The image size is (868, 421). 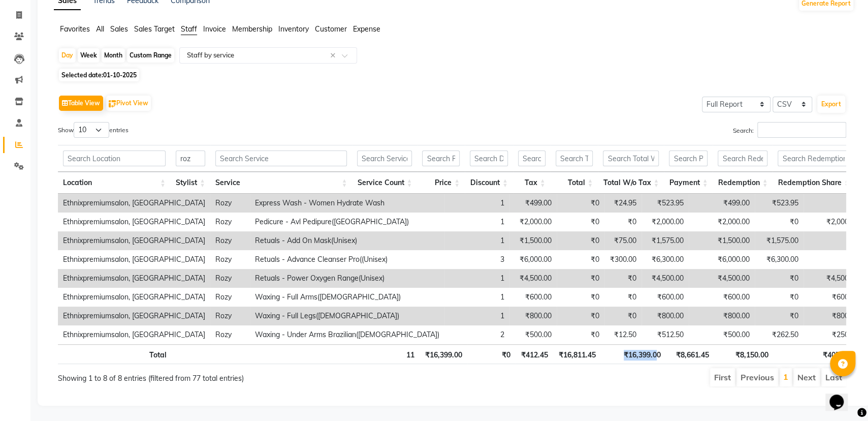 I want to click on select: Showentries, so click(x=91, y=130).